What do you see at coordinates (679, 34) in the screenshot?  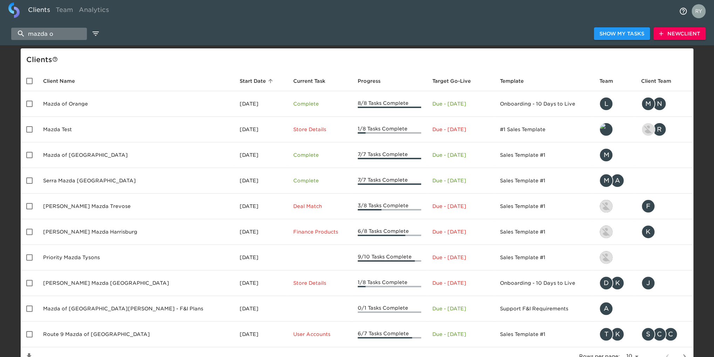 I see `span: New Client` at bounding box center [679, 34].